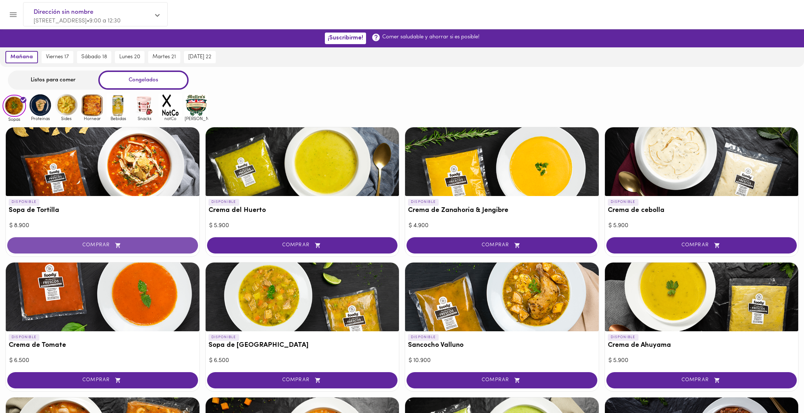 The image size is (804, 413). What do you see at coordinates (92, 118) in the screenshot?
I see `span: Hornear` at bounding box center [92, 118].